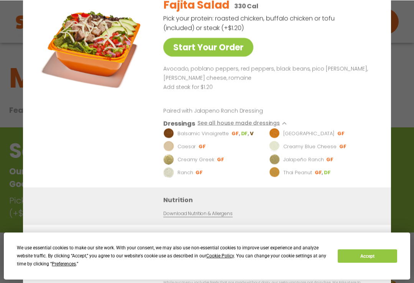 This screenshot has height=283, width=414. I want to click on li: V, so click(252, 134).